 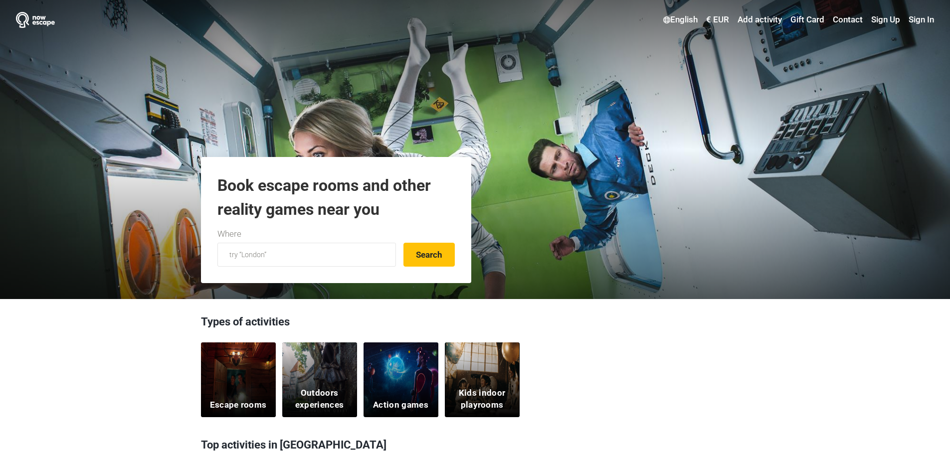 What do you see at coordinates (808, 20) in the screenshot?
I see `a: Gift Card` at bounding box center [808, 20].